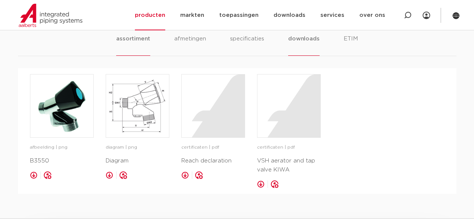  What do you see at coordinates (304, 45) in the screenshot?
I see `li: downloads` at bounding box center [304, 45].